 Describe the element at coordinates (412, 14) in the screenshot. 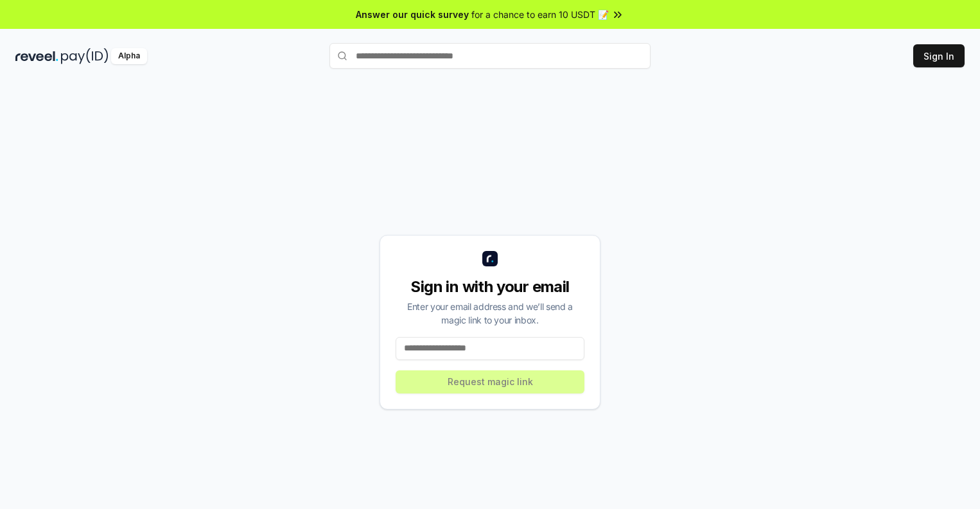

I see `span: Answer our quick survey` at that location.